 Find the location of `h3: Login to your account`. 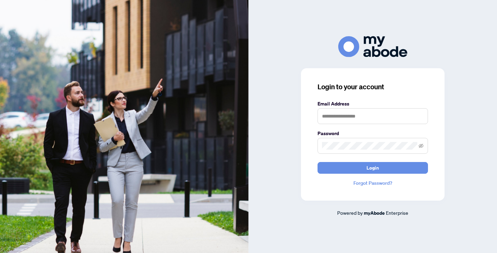

h3: Login to your account is located at coordinates (373, 87).